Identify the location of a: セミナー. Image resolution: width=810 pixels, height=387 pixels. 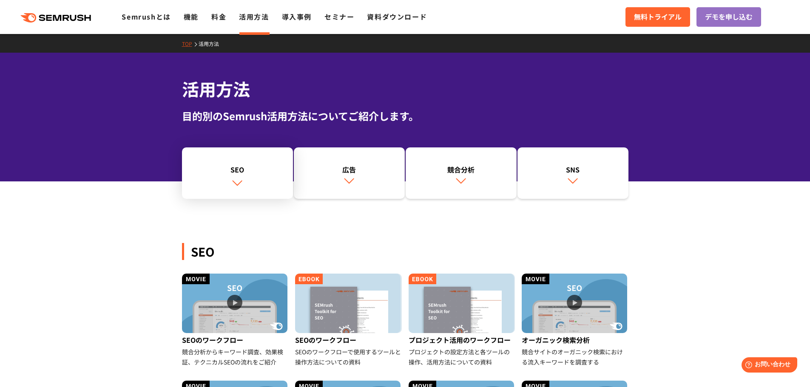
(339, 17).